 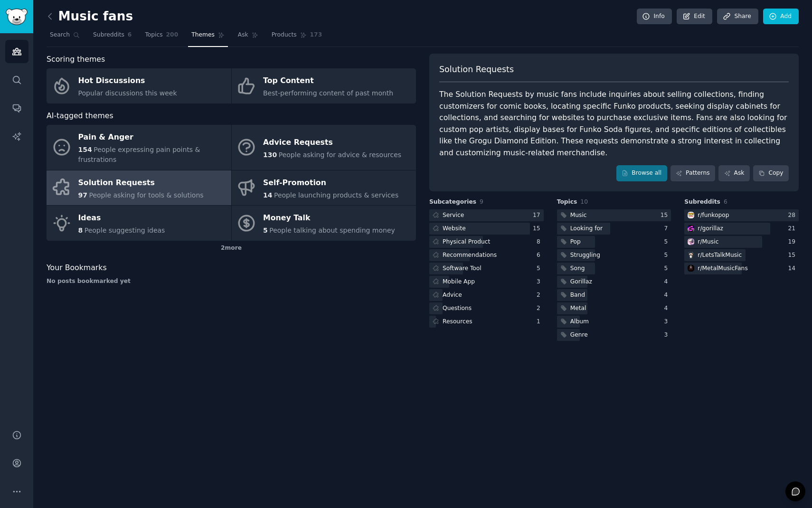 What do you see at coordinates (139, 223) in the screenshot?
I see `a: Ideas8People suggesting ideas` at bounding box center [139, 223].